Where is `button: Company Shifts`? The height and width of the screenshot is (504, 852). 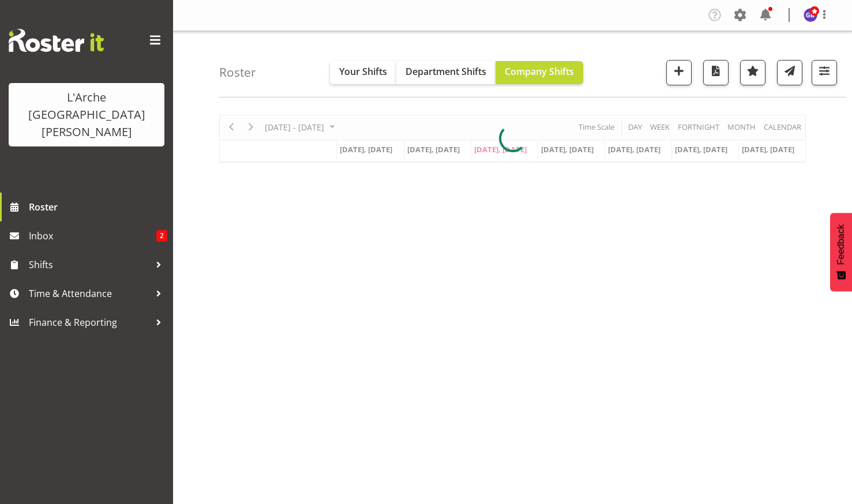 button: Company Shifts is located at coordinates (539, 73).